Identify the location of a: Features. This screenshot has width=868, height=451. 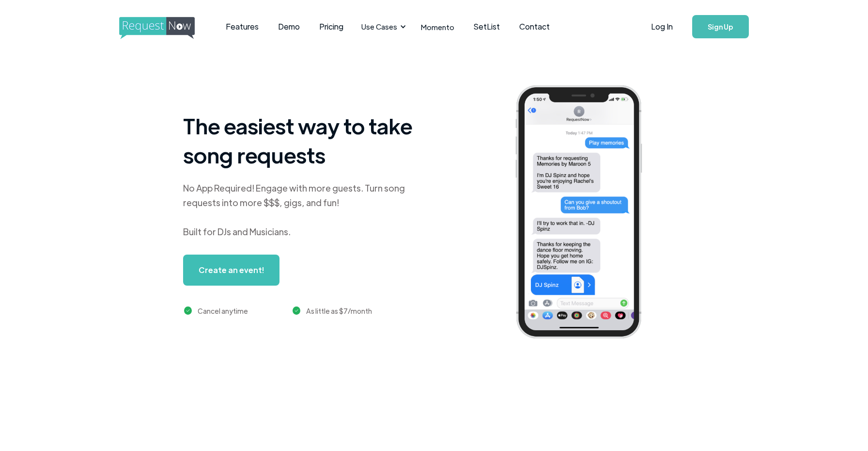
(242, 26).